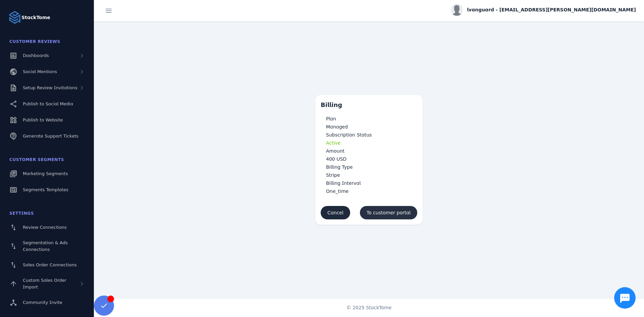 Image resolution: width=644 pixels, height=317 pixels. I want to click on a: Review Connections, so click(47, 227).